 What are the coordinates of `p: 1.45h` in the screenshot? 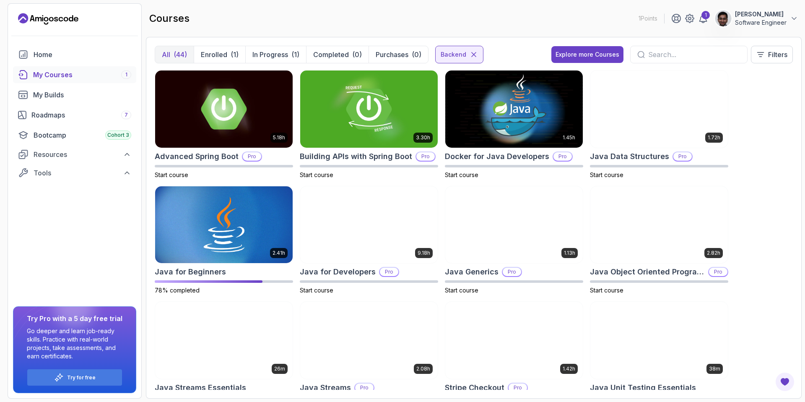 It's located at (569, 138).